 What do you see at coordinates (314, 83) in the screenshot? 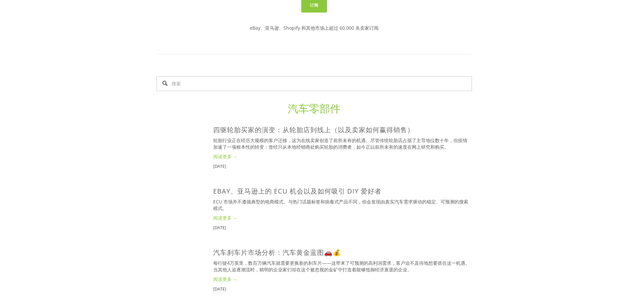
I see `input: 搜索` at bounding box center [314, 83].